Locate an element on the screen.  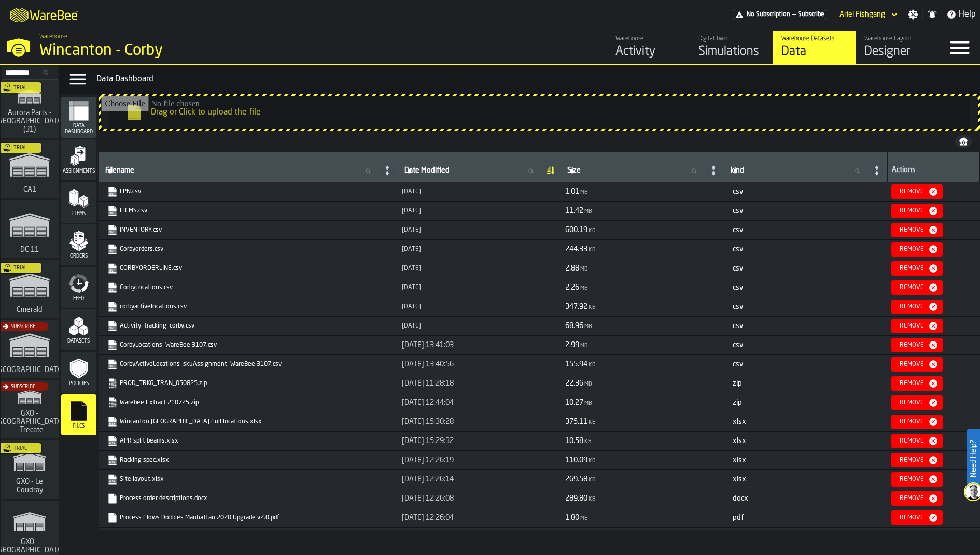
div: Simulations is located at coordinates (731, 52).